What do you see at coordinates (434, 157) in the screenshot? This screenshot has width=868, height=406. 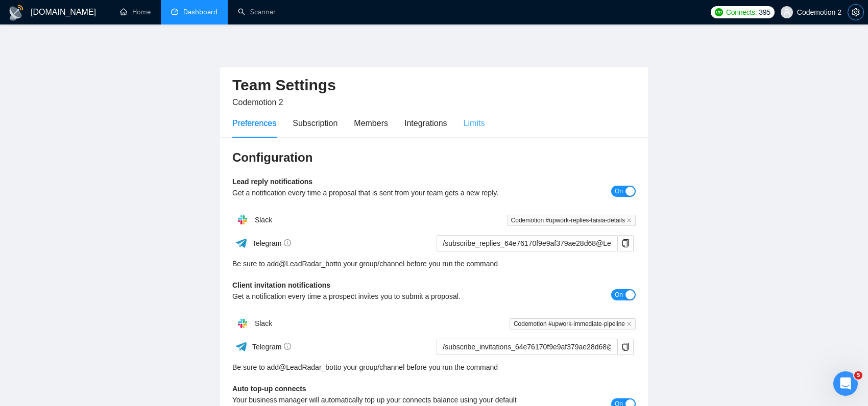 I see `h3: Configuration` at bounding box center [434, 157].